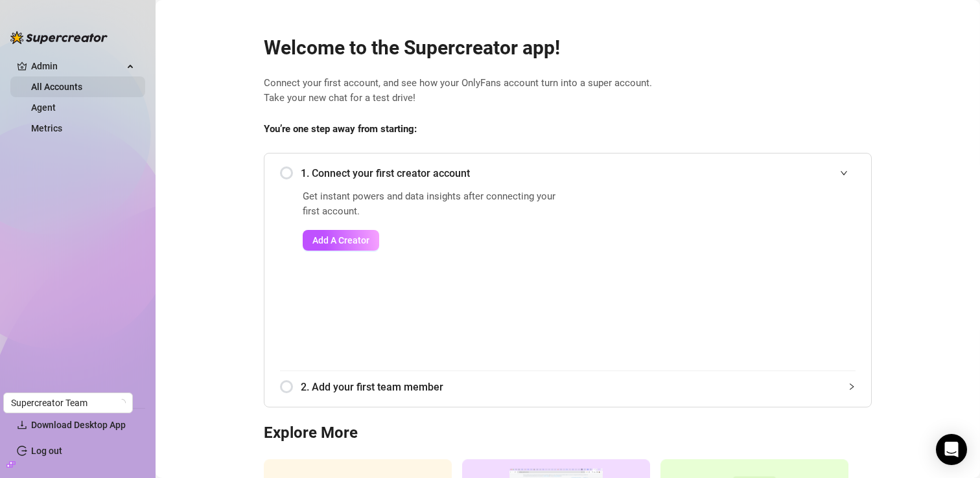 The height and width of the screenshot is (478, 980). Describe the element at coordinates (952, 450) in the screenshot. I see `div: Open Intercom Messenger` at that location.